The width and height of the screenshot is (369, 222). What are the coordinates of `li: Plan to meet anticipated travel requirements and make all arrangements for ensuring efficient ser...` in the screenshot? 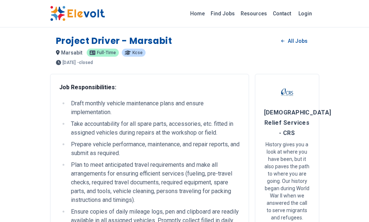 It's located at (154, 182).